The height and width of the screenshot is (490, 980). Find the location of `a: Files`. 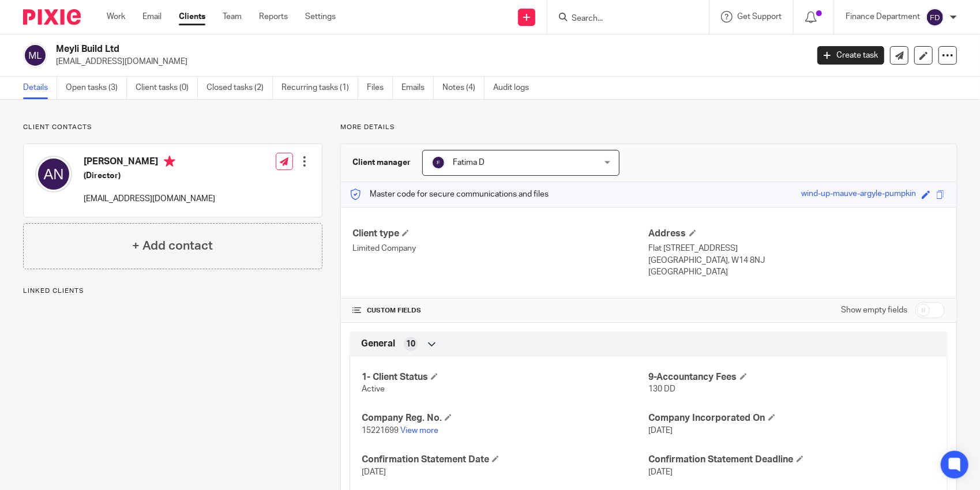

a: Files is located at coordinates (380, 88).